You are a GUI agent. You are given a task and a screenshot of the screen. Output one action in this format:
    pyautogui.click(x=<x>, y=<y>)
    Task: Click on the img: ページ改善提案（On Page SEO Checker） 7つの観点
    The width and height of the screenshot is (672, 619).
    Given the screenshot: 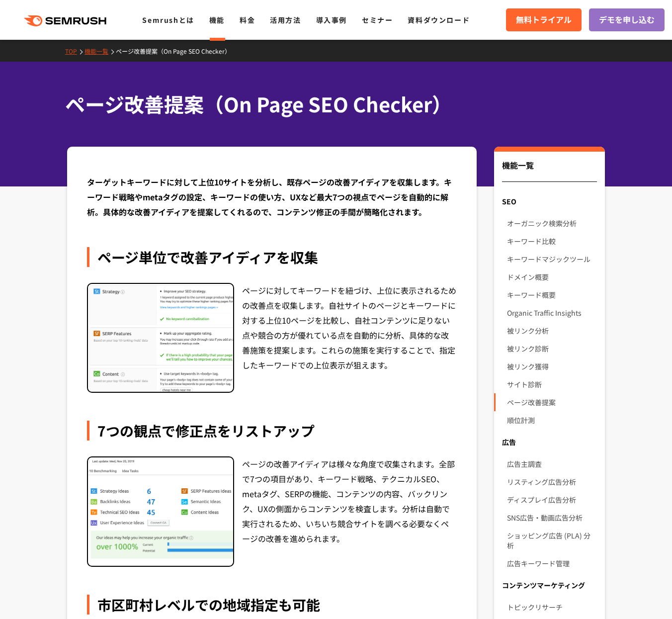 What is the action you would take?
    pyautogui.click(x=160, y=511)
    